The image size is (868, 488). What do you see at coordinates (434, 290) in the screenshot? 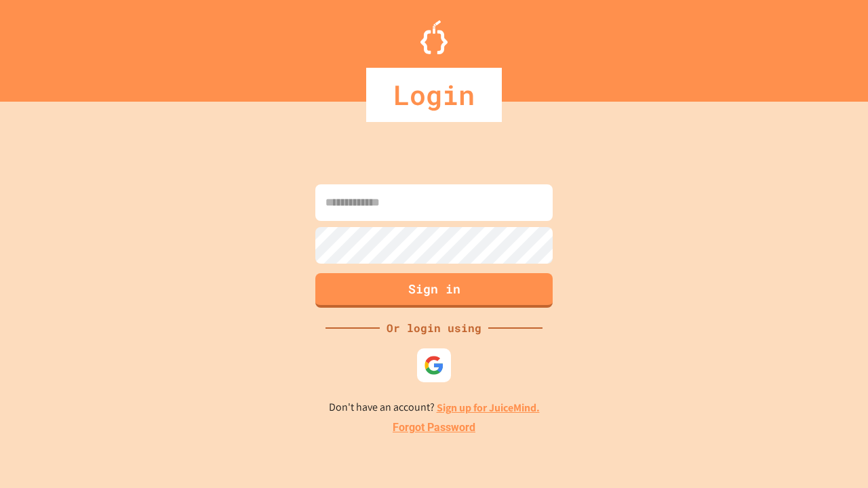
I see `button: Sign in` at bounding box center [434, 290].